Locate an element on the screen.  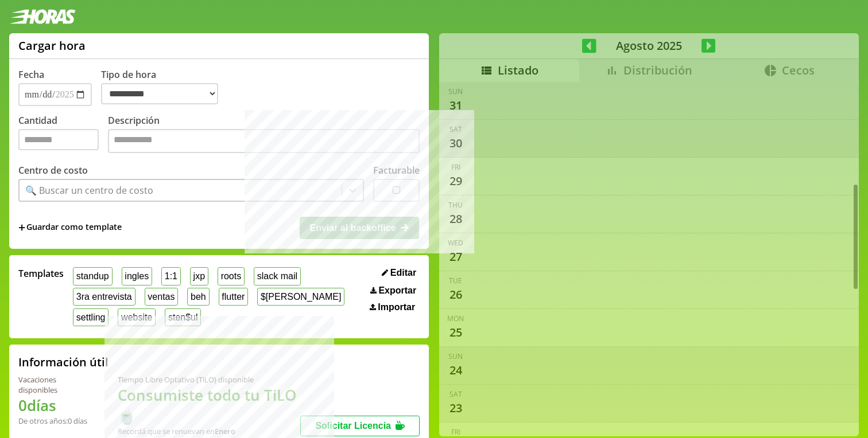
button: 1:1 is located at coordinates (171, 276).